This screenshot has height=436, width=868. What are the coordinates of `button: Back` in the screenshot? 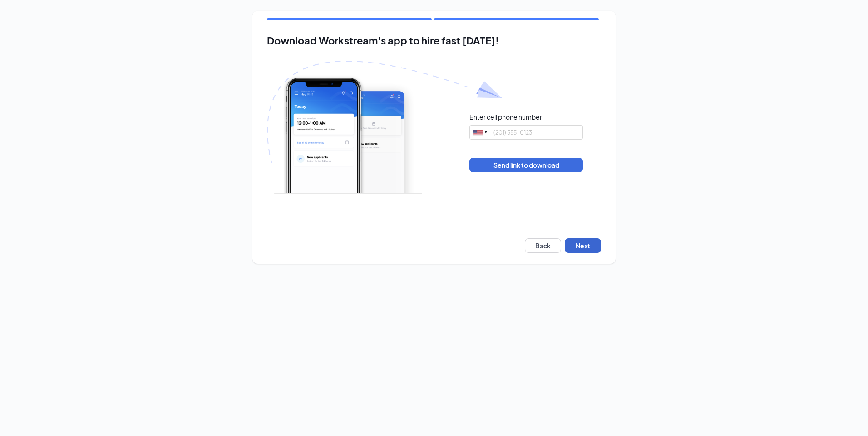 It's located at (543, 246).